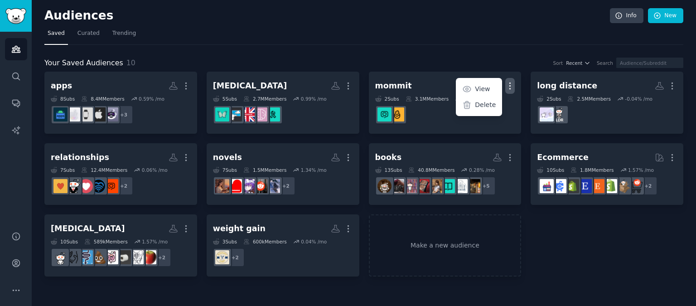  I want to click on div: Sort, so click(558, 63).